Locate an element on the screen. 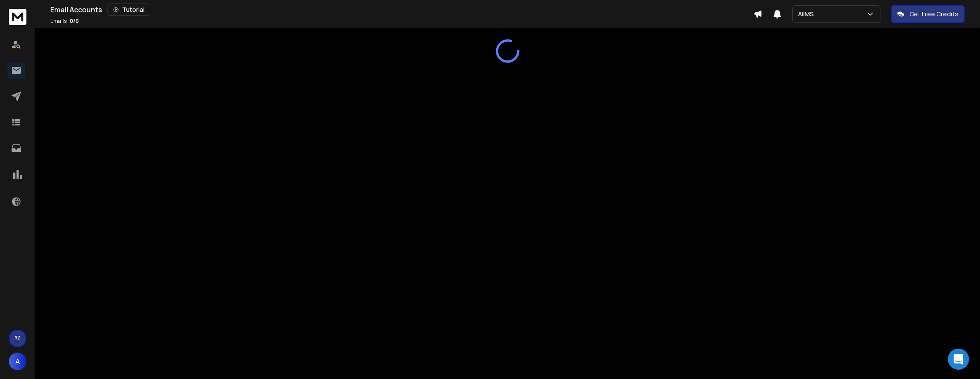 The image size is (980, 379). button: A is located at coordinates (18, 361).